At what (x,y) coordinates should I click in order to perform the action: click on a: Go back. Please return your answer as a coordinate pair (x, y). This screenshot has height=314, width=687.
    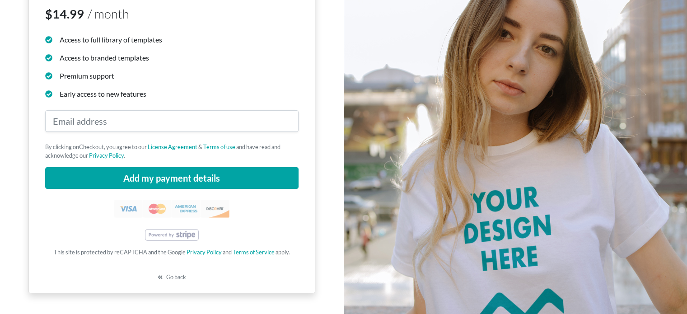
    Looking at the image, I should click on (172, 277).